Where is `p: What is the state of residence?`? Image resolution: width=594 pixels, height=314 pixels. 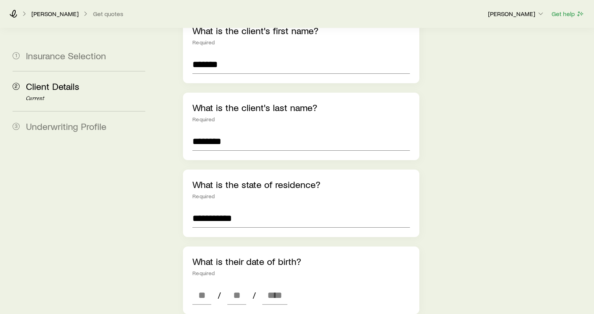 p: What is the state of residence? is located at coordinates (301, 185).